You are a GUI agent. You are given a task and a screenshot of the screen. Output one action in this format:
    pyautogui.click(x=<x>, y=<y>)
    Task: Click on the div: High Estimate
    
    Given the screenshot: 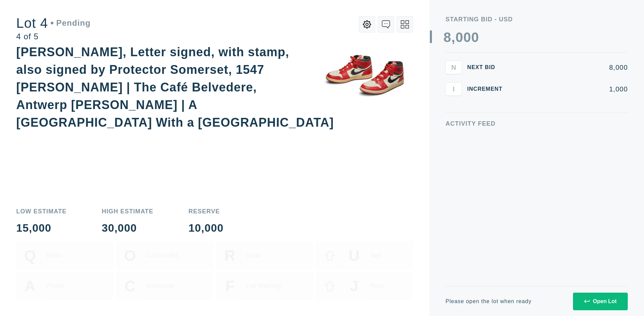 What is the action you would take?
    pyautogui.click(x=128, y=212)
    